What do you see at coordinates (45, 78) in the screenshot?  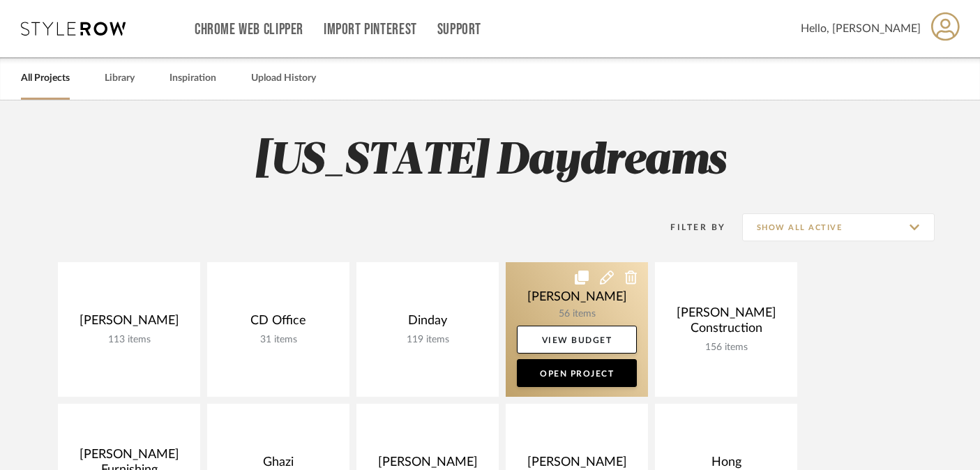 I see `a: All Projects` at bounding box center [45, 78].